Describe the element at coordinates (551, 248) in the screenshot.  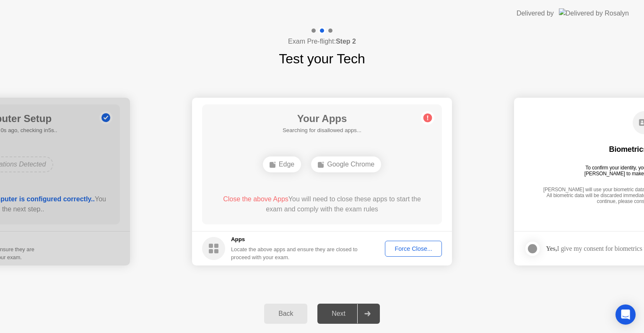
I see `strong: Yes,` at that location.